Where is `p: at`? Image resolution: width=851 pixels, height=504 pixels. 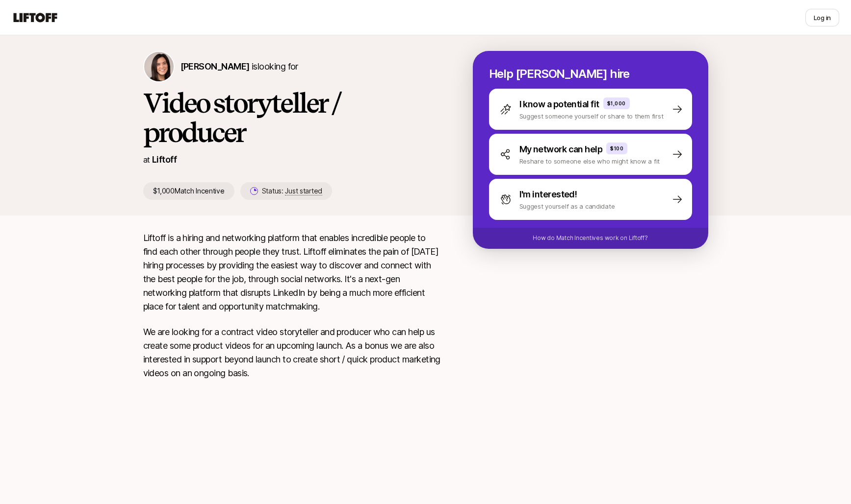
p: at is located at coordinates (147, 160).